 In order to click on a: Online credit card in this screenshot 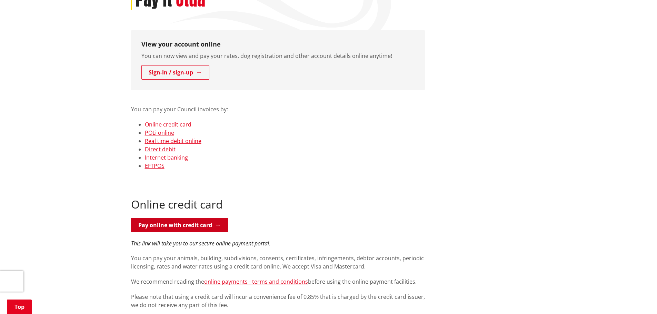, I will do `click(168, 124)`.